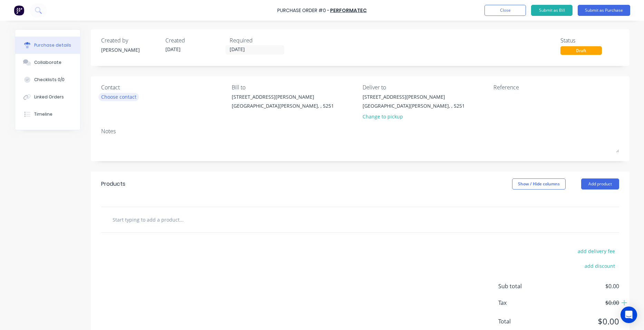 This screenshot has height=330, width=644. I want to click on div: Bill to, so click(294, 87).